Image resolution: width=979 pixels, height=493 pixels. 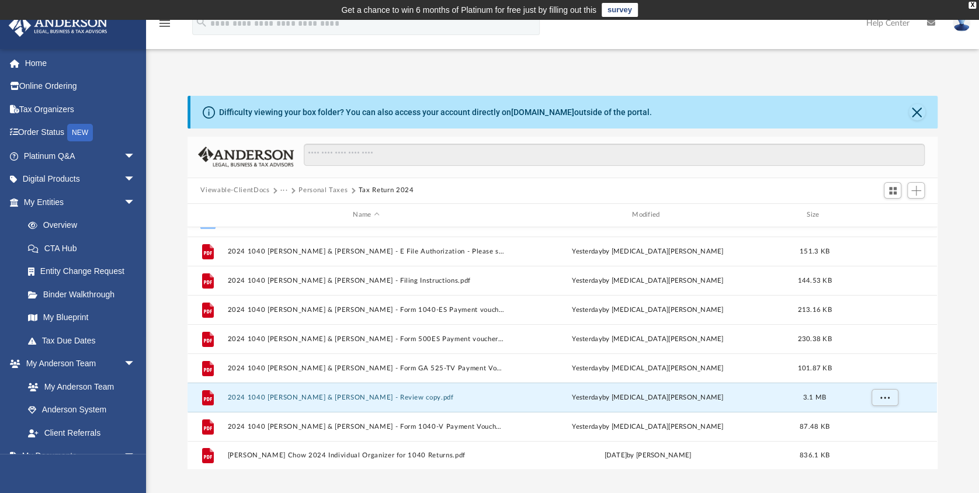 I want to click on i: menu, so click(x=165, y=23).